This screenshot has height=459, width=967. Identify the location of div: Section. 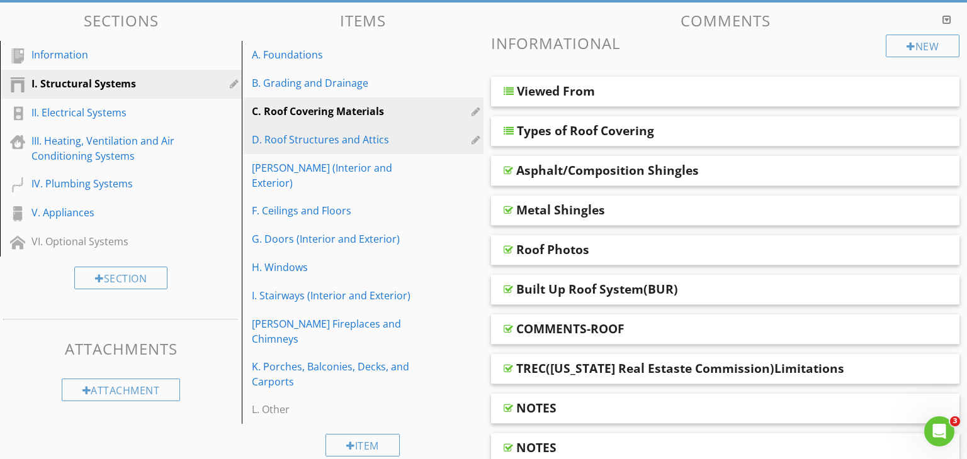
(121, 278).